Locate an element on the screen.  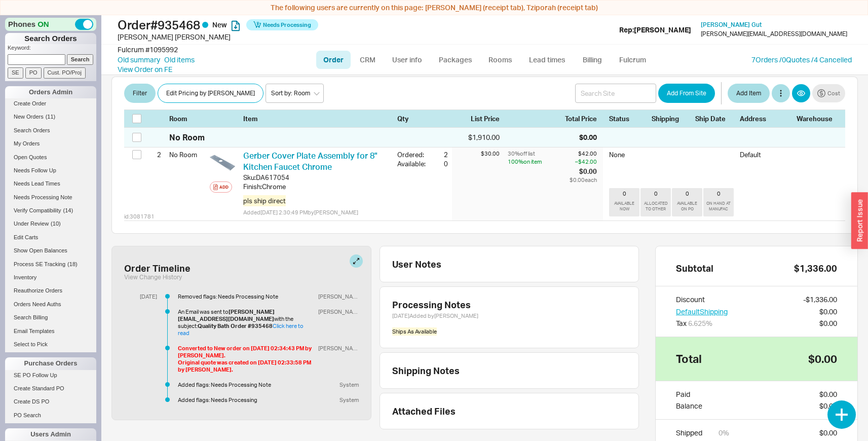
a: Orders Need Auths is located at coordinates (51, 304).